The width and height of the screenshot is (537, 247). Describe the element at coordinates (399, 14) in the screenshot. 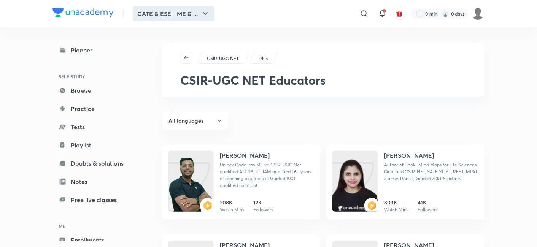

I see `button: avatar` at that location.